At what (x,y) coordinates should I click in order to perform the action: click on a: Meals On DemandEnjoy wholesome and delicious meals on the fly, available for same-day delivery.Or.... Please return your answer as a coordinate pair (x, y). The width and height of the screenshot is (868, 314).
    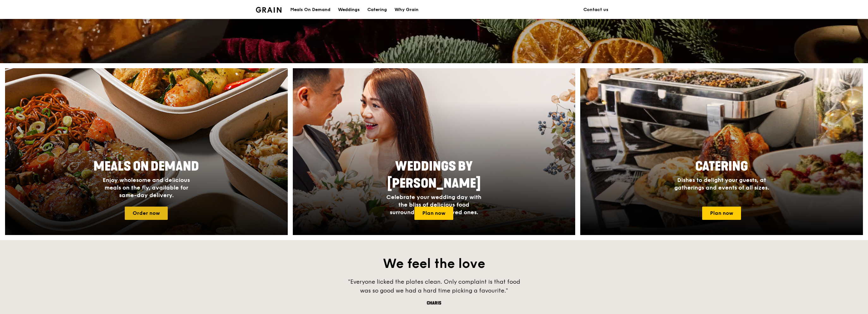
    Looking at the image, I should click on (146, 152).